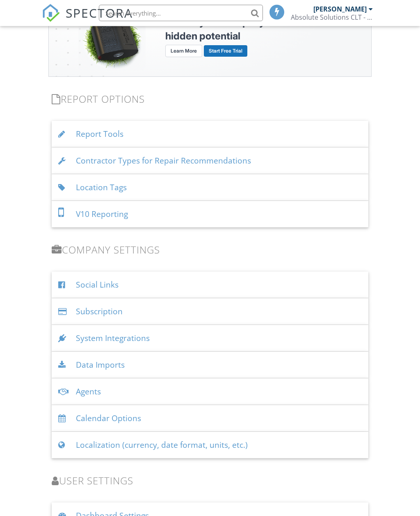 Image resolution: width=420 pixels, height=516 pixels. Describe the element at coordinates (99, 13) in the screenshot. I see `span: SPECTORA` at that location.